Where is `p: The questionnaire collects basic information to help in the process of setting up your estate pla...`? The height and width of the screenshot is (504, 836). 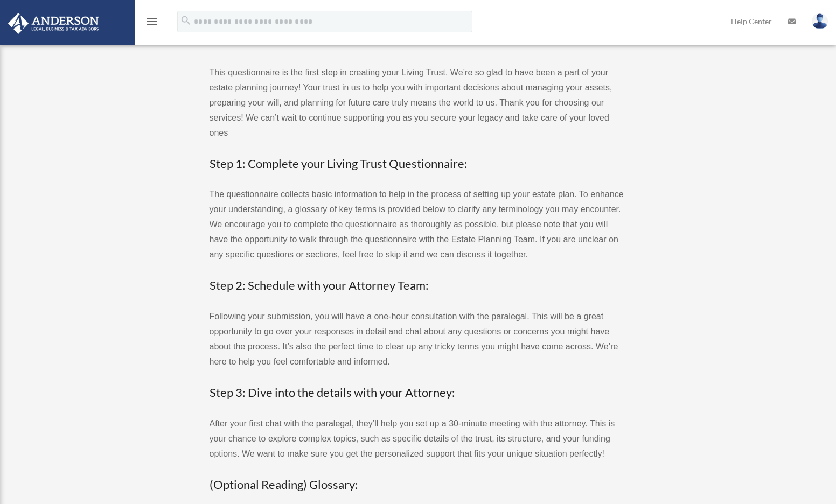
p: The questionnaire collects basic information to help in the process of setting up your estate pla... is located at coordinates (417, 225).